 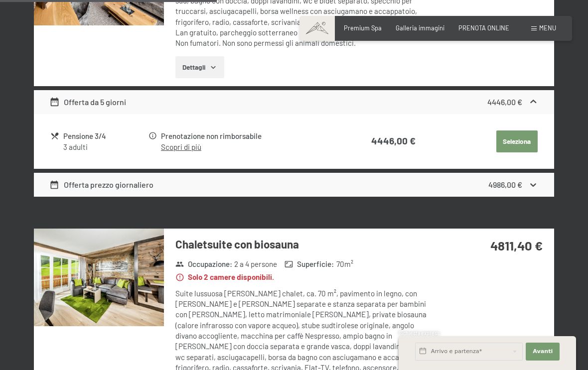 I want to click on div: Prenotazione non rimborsabile, so click(x=251, y=136).